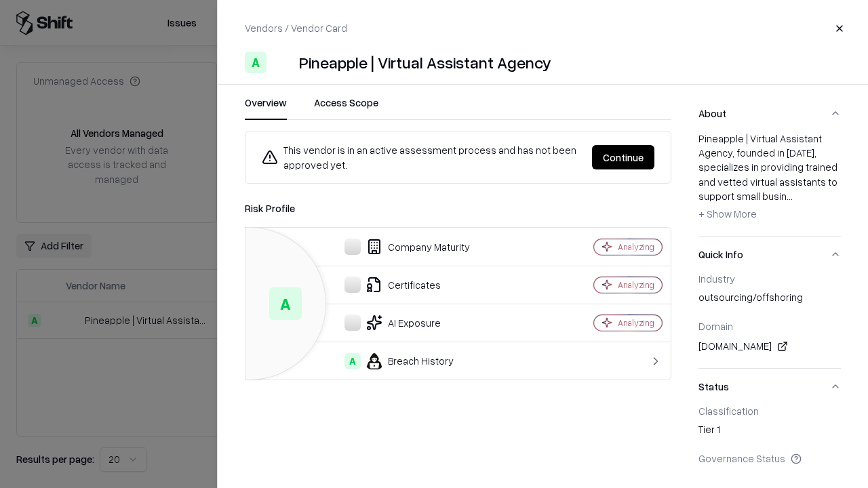 This screenshot has height=488, width=868. What do you see at coordinates (727, 213) in the screenshot?
I see `span: + Show More` at bounding box center [727, 213].